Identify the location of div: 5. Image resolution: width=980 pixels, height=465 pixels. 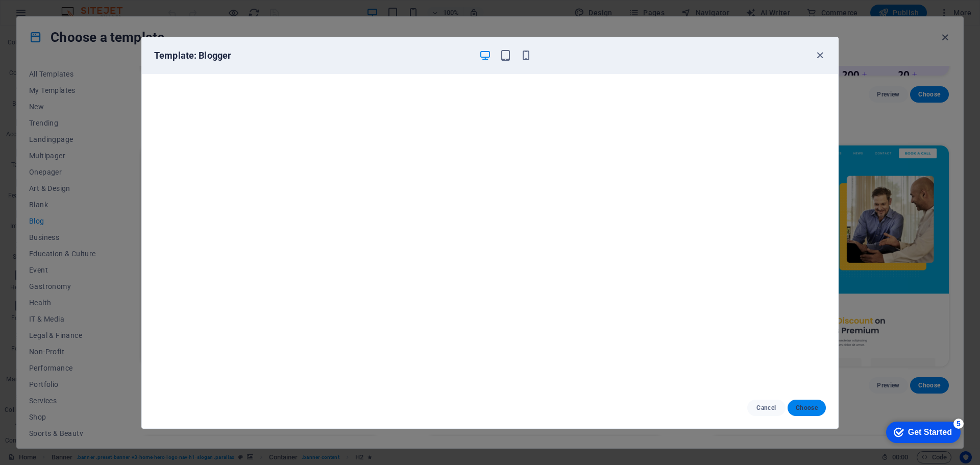
(80, 7).